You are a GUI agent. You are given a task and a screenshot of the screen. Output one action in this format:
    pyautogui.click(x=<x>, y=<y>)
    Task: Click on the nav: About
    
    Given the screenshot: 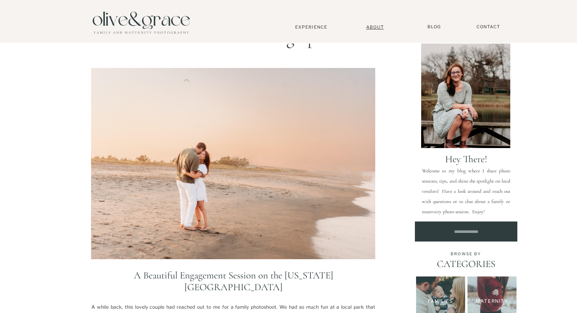 What is the action you would take?
    pyautogui.click(x=375, y=27)
    